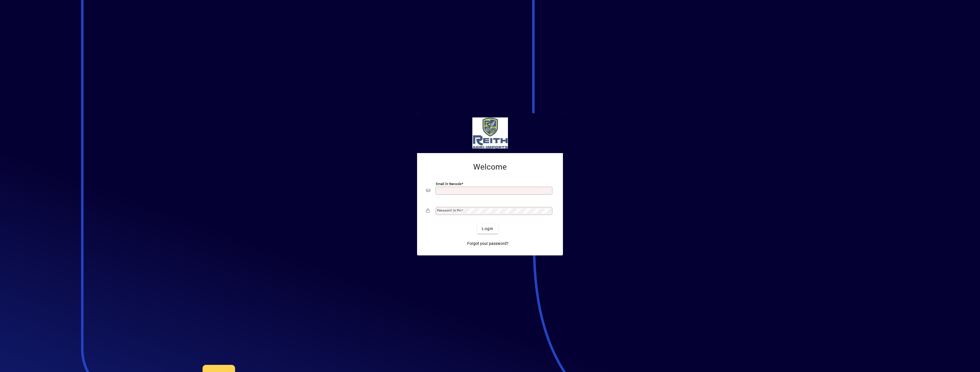 This screenshot has width=980, height=372. I want to click on a: Forgot your password?, so click(488, 244).